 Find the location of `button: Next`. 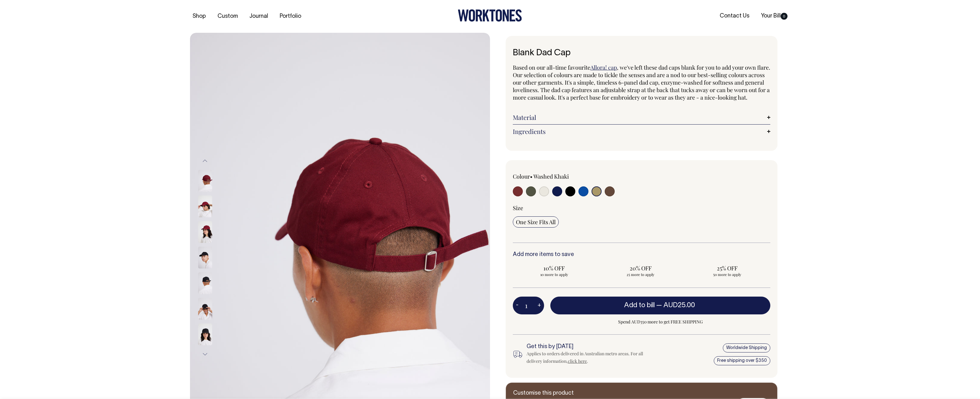

button: Next is located at coordinates (205, 354).